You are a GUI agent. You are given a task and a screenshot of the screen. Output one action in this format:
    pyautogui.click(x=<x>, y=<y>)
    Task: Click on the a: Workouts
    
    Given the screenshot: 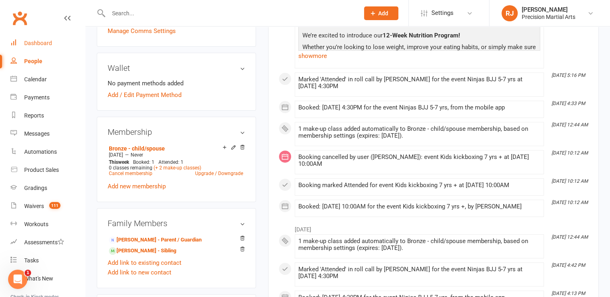 What is the action you would take?
    pyautogui.click(x=48, y=224)
    